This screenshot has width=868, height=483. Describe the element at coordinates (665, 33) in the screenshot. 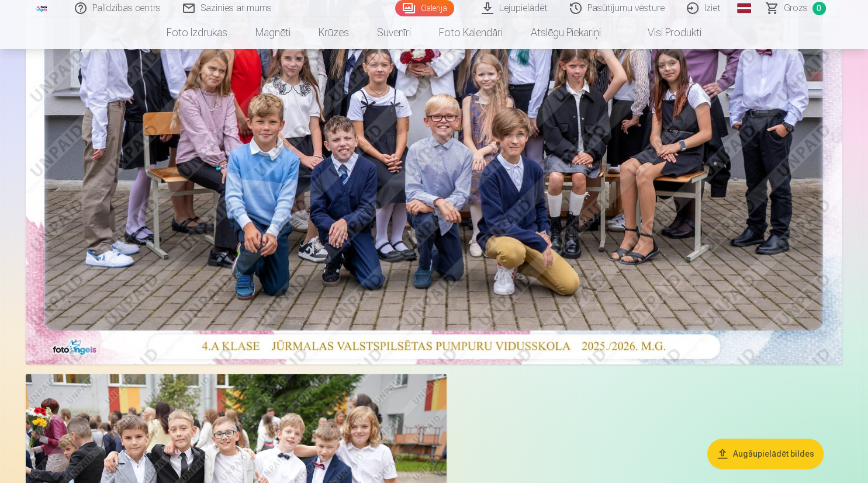

I see `a: Visi produkti` at that location.